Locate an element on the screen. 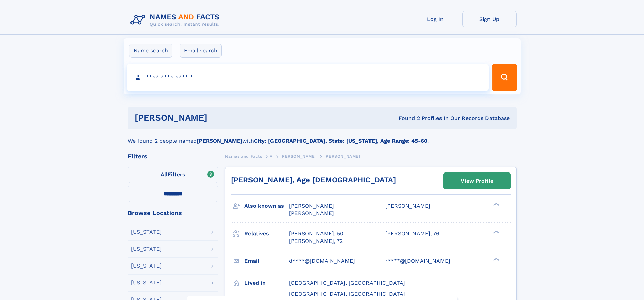 The width and height of the screenshot is (644, 300). a: A is located at coordinates (271, 156).